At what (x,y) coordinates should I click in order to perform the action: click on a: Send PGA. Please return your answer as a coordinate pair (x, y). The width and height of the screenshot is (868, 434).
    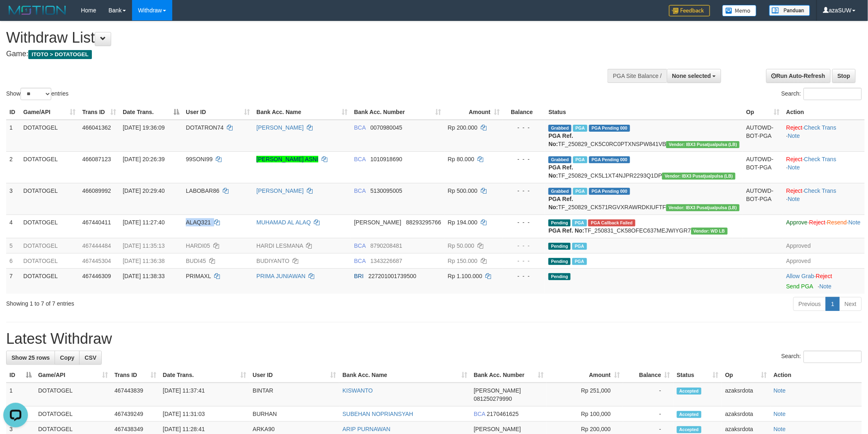
    Looking at the image, I should click on (800, 286).